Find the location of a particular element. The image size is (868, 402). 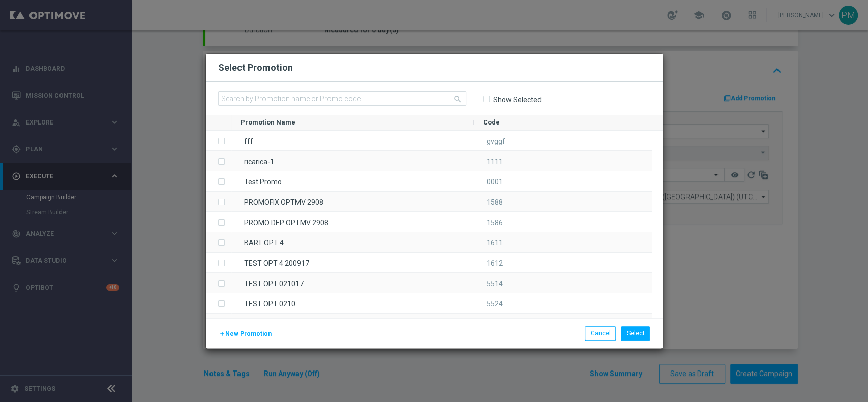

div: PROMO DEP OPTMV 2908 is located at coordinates (353, 222).